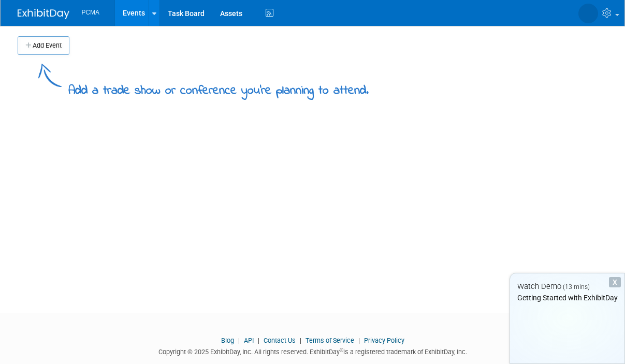 The image size is (625, 364). What do you see at coordinates (614, 282) in the screenshot?
I see `div: Dismiss` at bounding box center [614, 282].